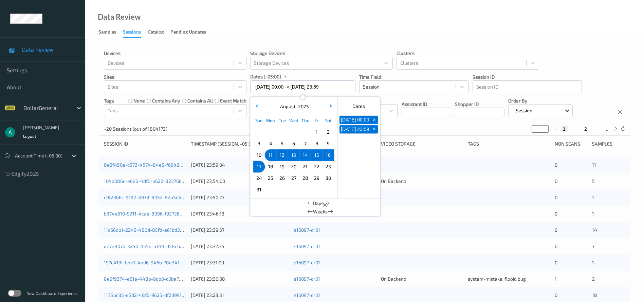  What do you see at coordinates (305, 166) in the screenshot?
I see `span: 21` at bounding box center [305, 166].